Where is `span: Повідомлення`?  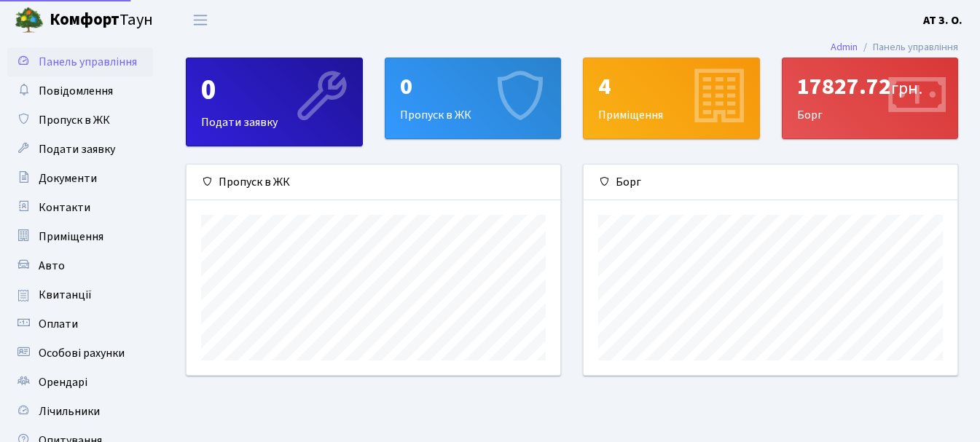
span: Повідомлення is located at coordinates (76, 91).